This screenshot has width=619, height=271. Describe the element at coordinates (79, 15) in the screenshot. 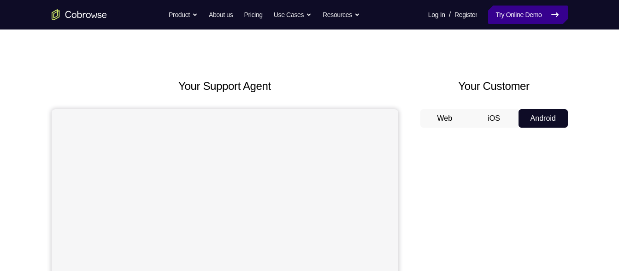

I see `a: Go to the home page` at that location.